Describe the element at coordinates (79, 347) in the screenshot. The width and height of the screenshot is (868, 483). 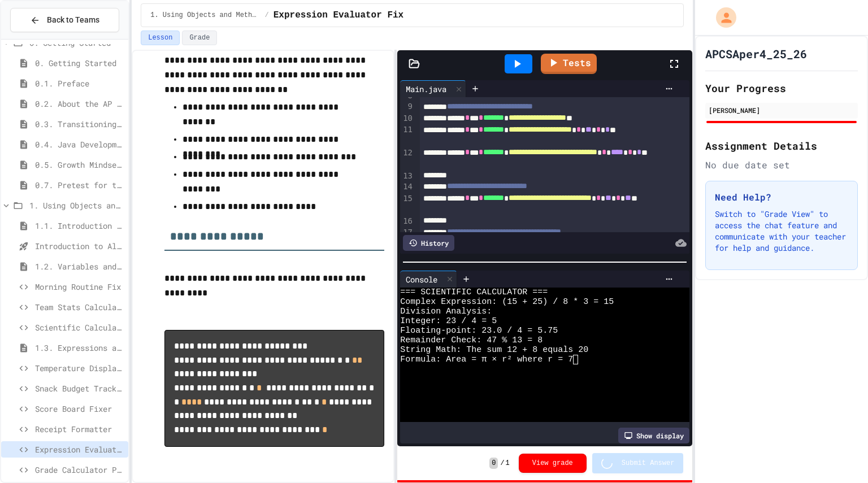
I see `span: 1.3. Expressions and Output [New]` at that location.